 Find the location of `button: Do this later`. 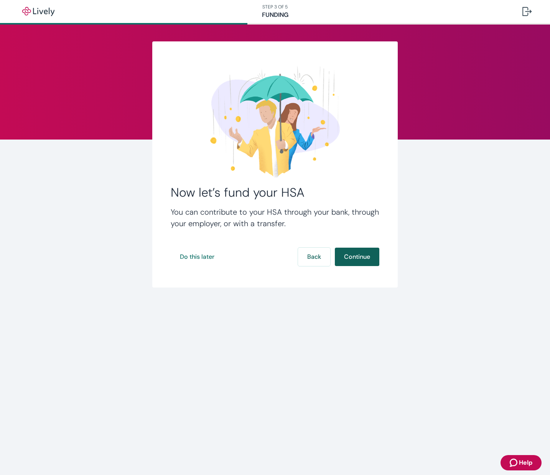

button: Do this later is located at coordinates (197, 257).